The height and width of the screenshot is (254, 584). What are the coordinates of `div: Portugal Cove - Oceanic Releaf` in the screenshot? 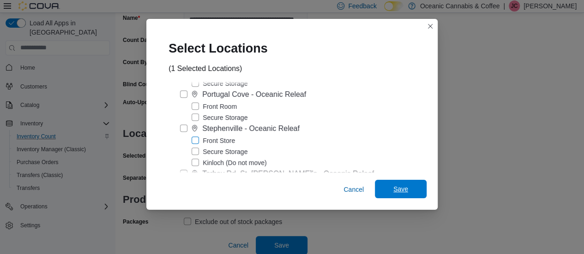 It's located at (254, 95).